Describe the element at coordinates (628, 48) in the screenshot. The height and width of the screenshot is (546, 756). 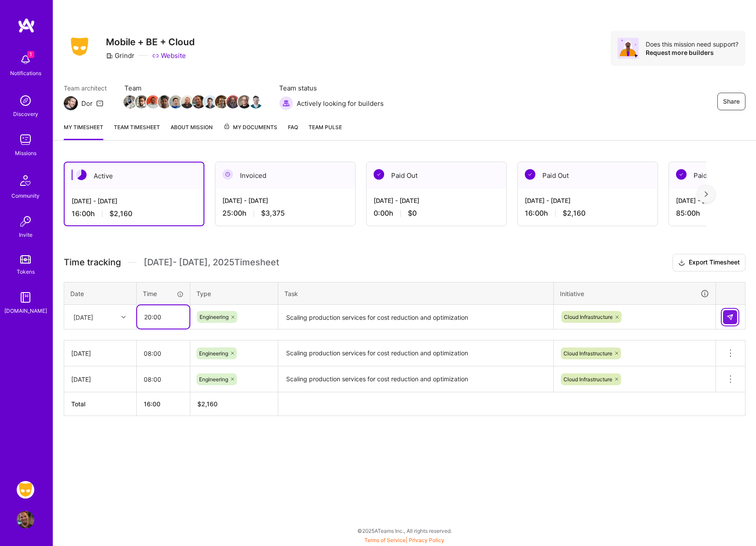
I see `img: Avatar` at that location.